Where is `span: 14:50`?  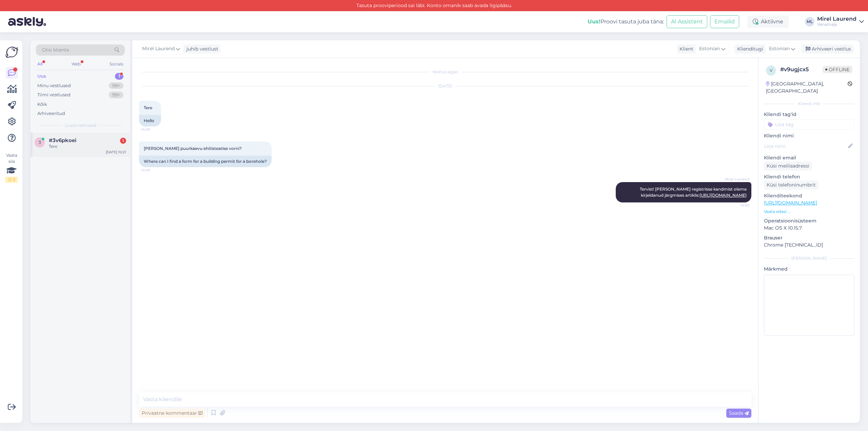
span: 14:50 is located at coordinates (736, 205).